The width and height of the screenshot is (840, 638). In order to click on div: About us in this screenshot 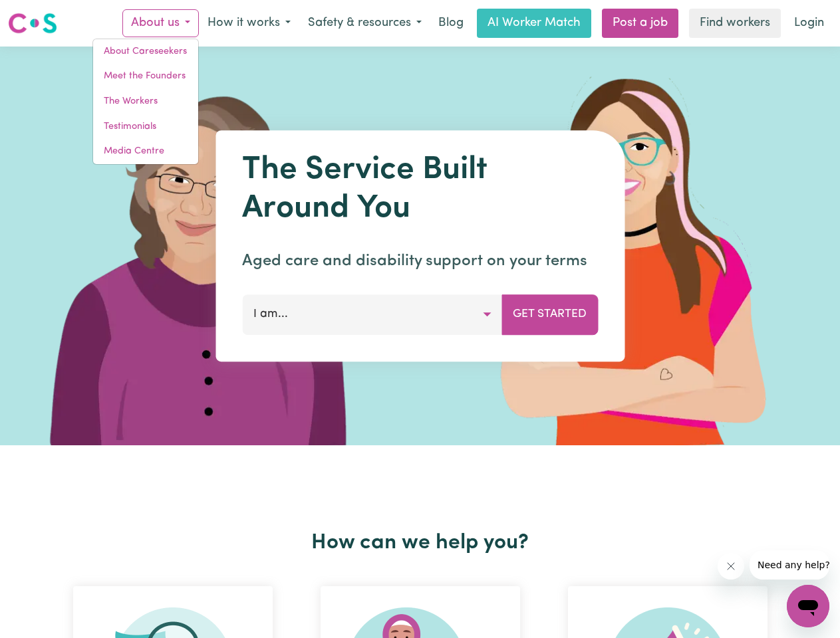, I will do `click(146, 102)`.